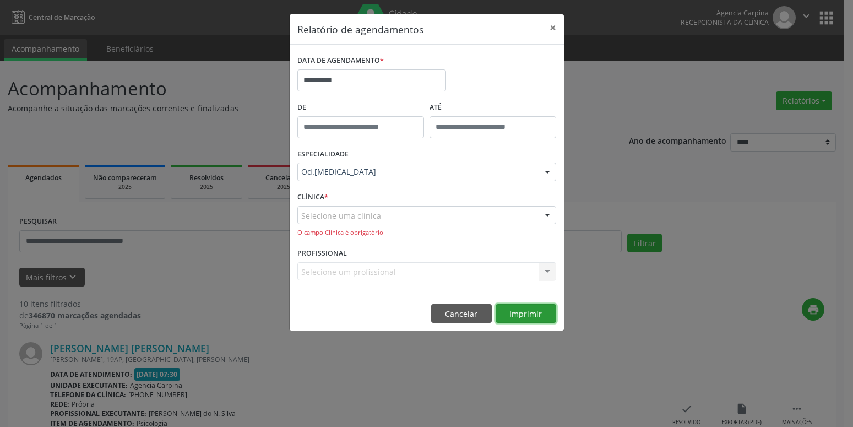 This screenshot has width=853, height=427. Describe the element at coordinates (341, 215) in the screenshot. I see `span: Selecione uma clínica` at that location.